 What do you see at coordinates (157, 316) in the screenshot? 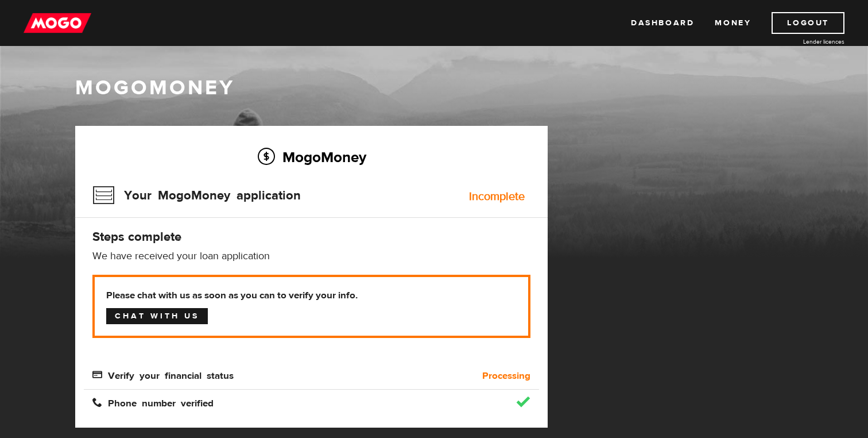
I see `a: Chat with us` at bounding box center [157, 316].